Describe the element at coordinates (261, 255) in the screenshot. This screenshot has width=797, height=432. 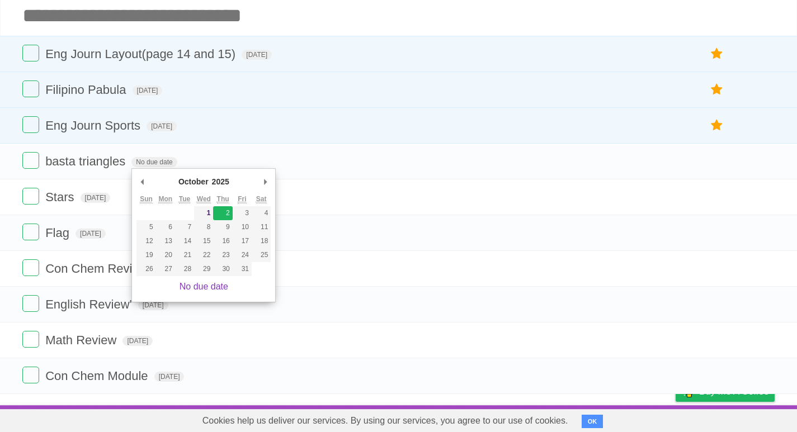
I see `button: 25` at that location.